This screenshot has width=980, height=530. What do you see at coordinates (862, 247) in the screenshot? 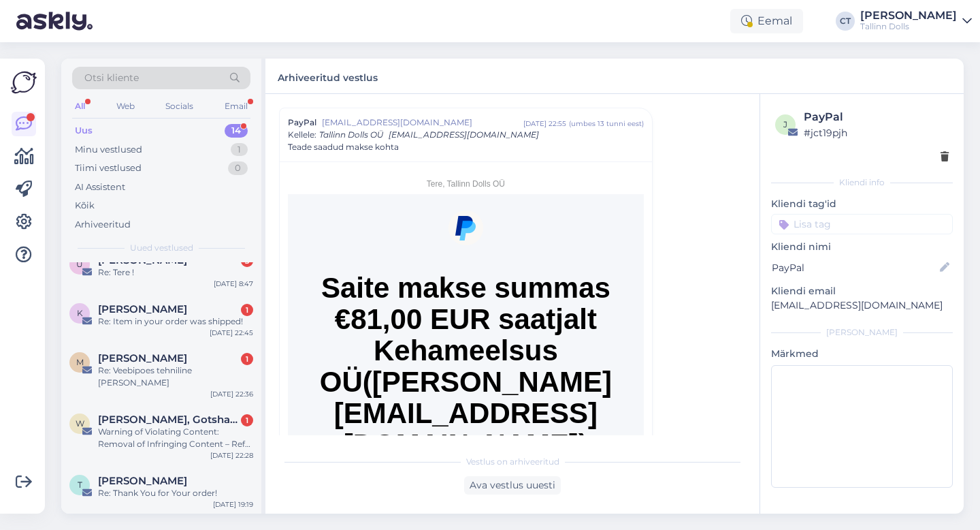
I see `p: Kliendi nimi` at bounding box center [862, 247].